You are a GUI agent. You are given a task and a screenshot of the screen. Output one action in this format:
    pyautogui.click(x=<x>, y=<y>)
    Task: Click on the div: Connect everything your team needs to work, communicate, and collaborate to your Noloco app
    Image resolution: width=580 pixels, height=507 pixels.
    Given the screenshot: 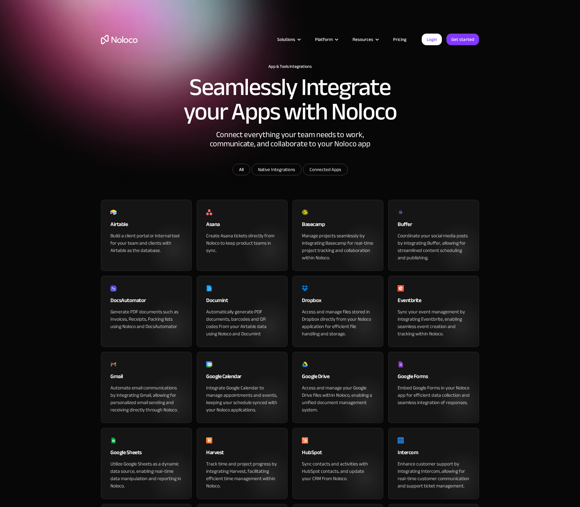 What is the action you would take?
    pyautogui.click(x=290, y=147)
    